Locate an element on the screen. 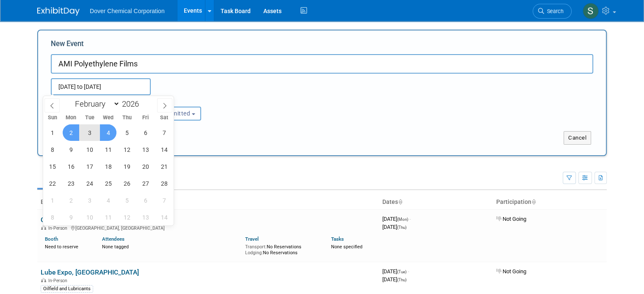 This screenshot has width=644, height=294. span: March 1, 2026 is located at coordinates (52, 200).